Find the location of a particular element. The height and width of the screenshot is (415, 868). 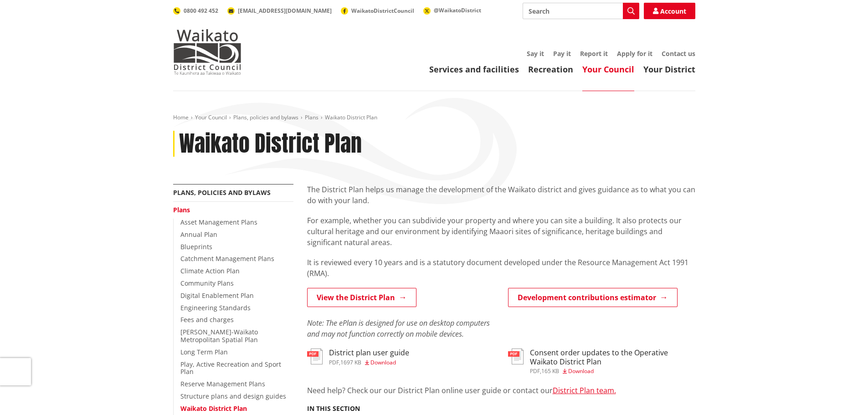

a: Recreation is located at coordinates (551, 69).